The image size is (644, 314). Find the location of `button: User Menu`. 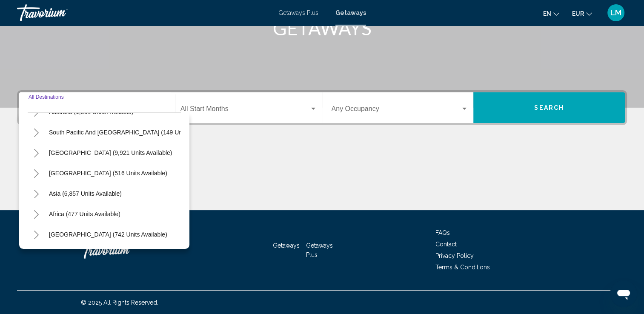

button: User Menu is located at coordinates (616, 13).